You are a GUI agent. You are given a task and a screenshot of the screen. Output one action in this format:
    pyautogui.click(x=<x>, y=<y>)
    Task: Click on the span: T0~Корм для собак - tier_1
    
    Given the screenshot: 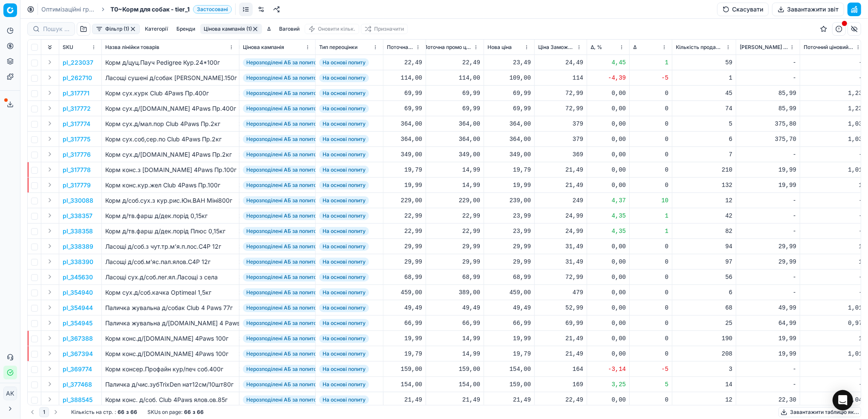 What is the action you would take?
    pyautogui.click(x=150, y=9)
    